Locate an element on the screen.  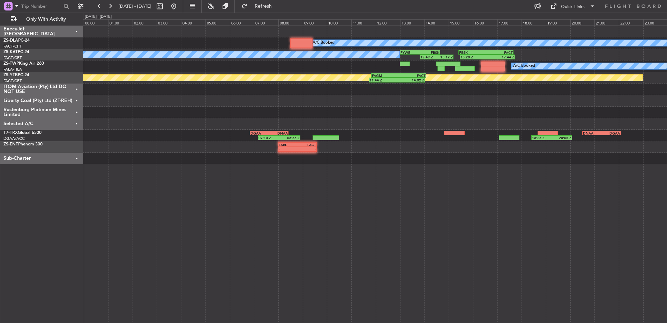
div: 15:00 is located at coordinates (461, 22).